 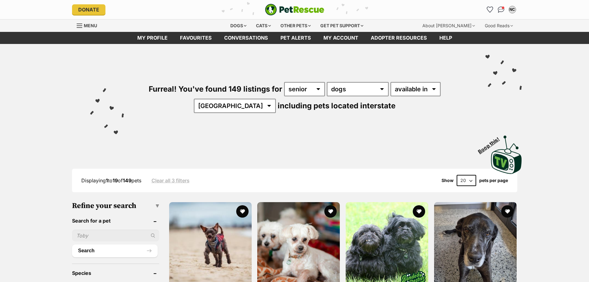 What do you see at coordinates (116, 235) in the screenshot?
I see `input: Toby` at bounding box center [116, 235].